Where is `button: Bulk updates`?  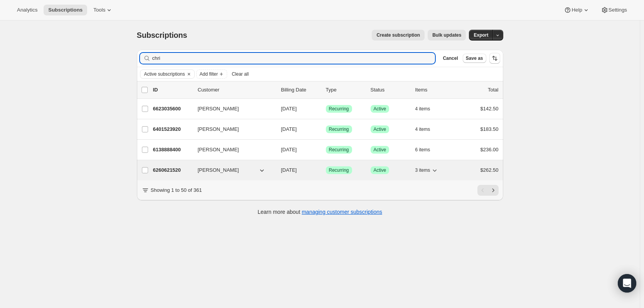
button: Bulk updates is located at coordinates (446, 35).